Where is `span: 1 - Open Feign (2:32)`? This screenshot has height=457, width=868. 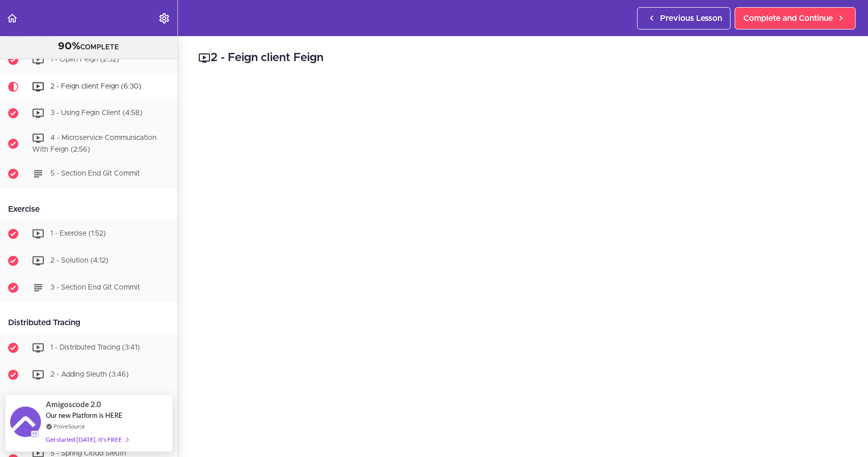 span: 1 - Open Feign (2:32) is located at coordinates (85, 59).